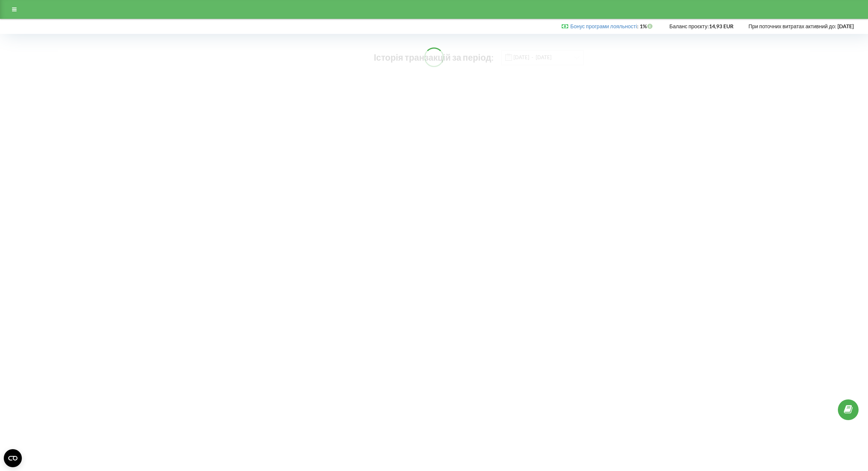 This screenshot has height=471, width=868. Describe the element at coordinates (13, 459) in the screenshot. I see `button: Open CMP widget` at that location.